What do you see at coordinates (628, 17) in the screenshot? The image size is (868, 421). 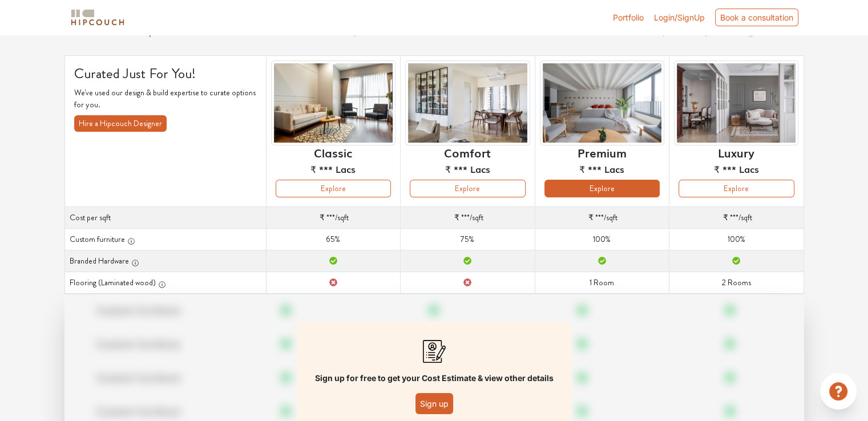 I see `a: Portfolio` at bounding box center [628, 17].